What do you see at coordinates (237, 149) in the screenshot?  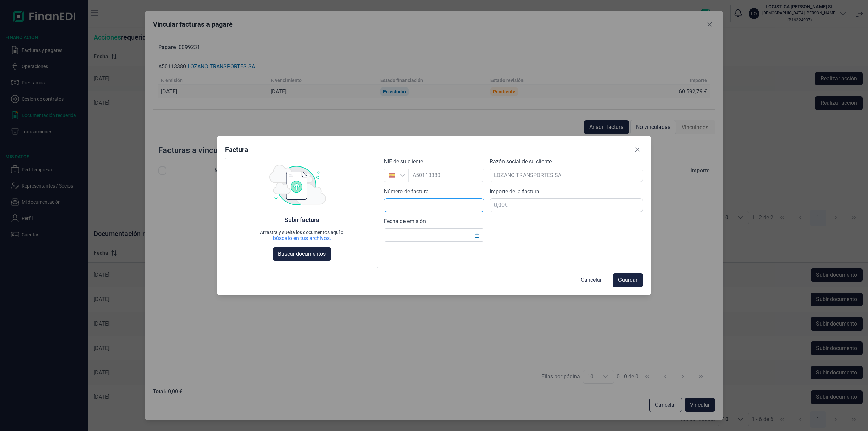 I see `div: Factura` at bounding box center [237, 149].